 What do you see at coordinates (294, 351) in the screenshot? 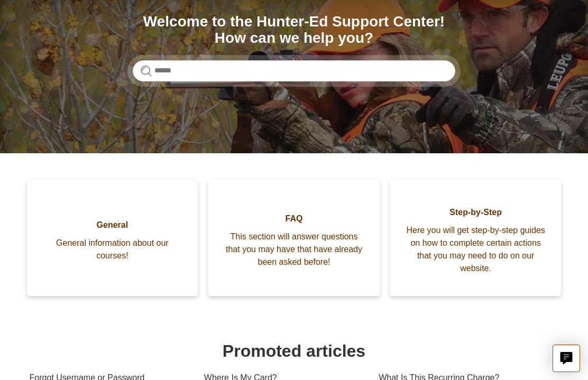
I see `h1: Promoted articles` at bounding box center [294, 351].